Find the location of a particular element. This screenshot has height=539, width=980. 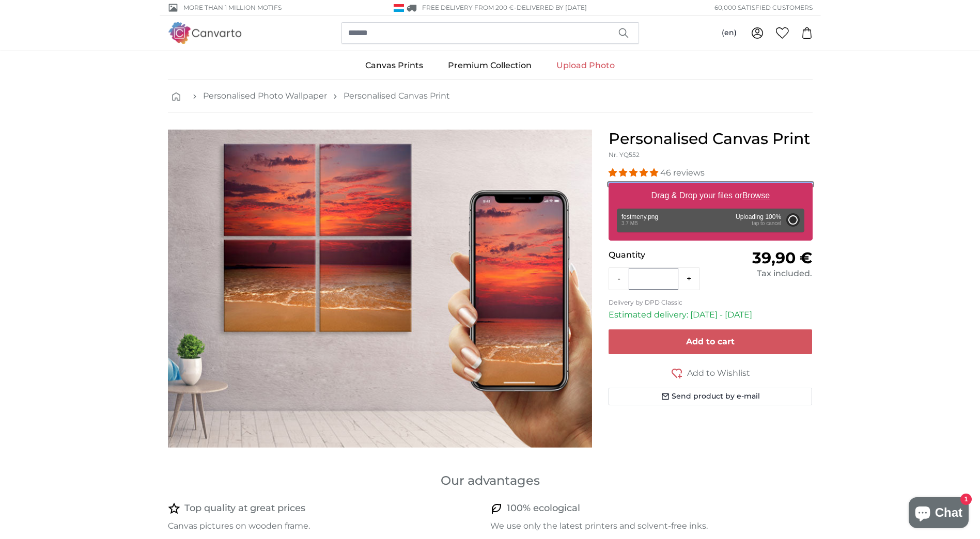

button: Send product by e-mail is located at coordinates (710, 397).